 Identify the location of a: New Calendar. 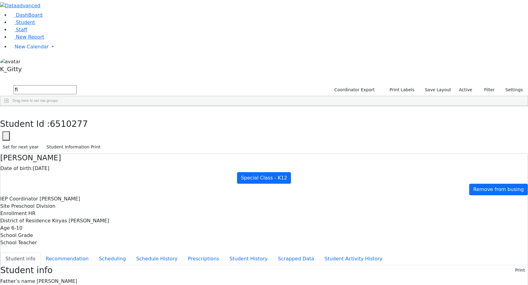
(269, 47).